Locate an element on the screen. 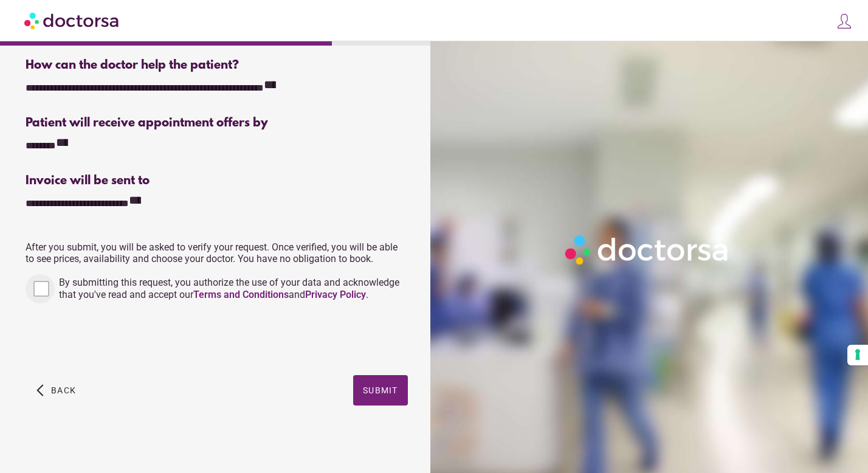 Image resolution: width=868 pixels, height=473 pixels. img: Doctorsa.com is located at coordinates (72, 20).